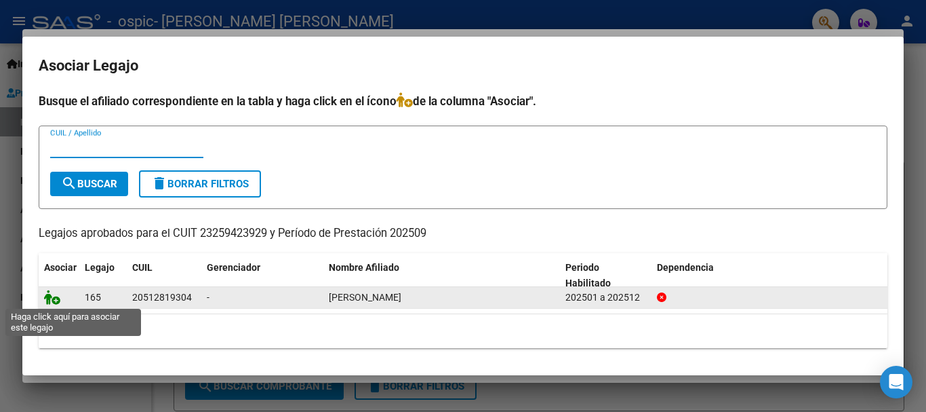 The height and width of the screenshot is (412, 926). I want to click on mat-icon: search, so click(69, 183).